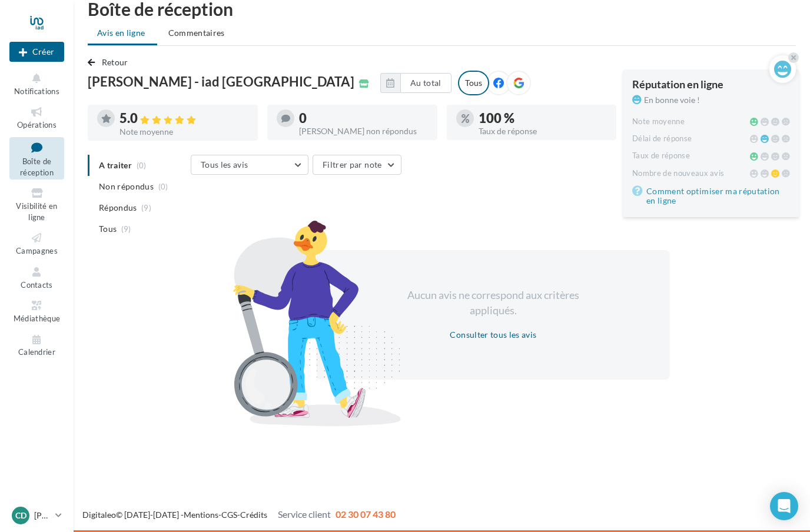 This screenshot has width=810, height=532. Describe the element at coordinates (357, 165) in the screenshot. I see `button: Filtrer par note` at that location.